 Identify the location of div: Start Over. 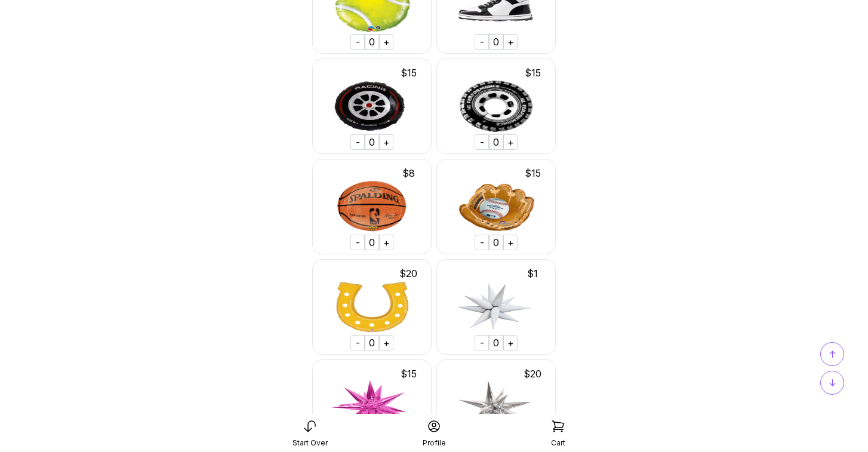
(310, 443).